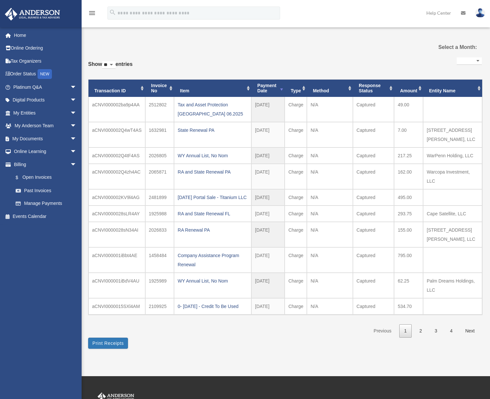  What do you see at coordinates (45, 74) in the screenshot?
I see `div: NEW` at bounding box center [45, 74].